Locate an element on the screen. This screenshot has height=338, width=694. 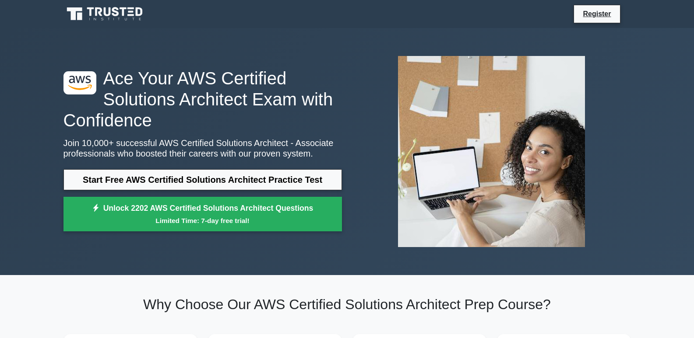
h2: Why Choose Our AWS Certified Solutions Architect Prep Course? is located at coordinates (347, 305).